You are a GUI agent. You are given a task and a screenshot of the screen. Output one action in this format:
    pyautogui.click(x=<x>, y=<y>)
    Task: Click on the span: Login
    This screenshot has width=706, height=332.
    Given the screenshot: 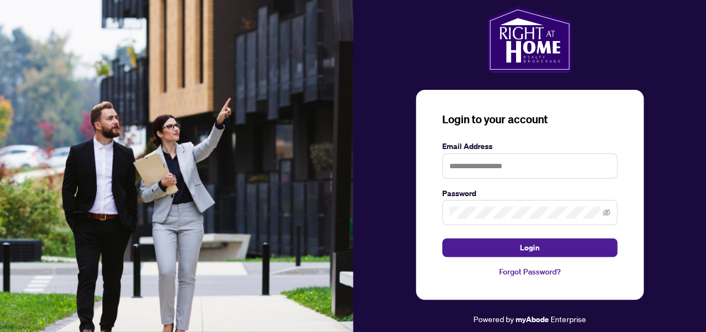 What is the action you would take?
    pyautogui.click(x=530, y=247)
    